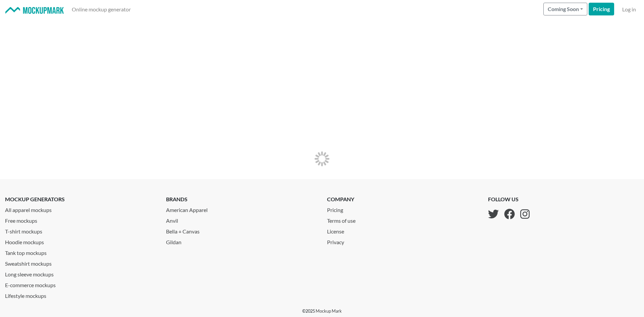 The width and height of the screenshot is (644, 317). Describe the element at coordinates (81, 262) in the screenshot. I see `a: Sweatshirt mockups` at that location.